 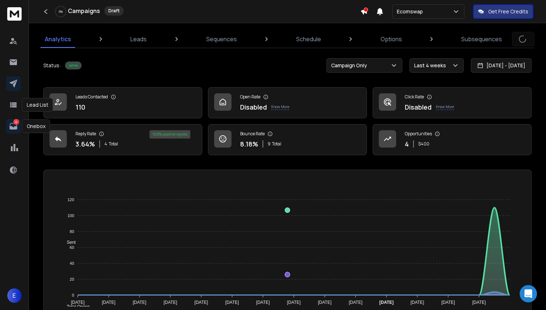 I want to click on tspan: 0, so click(x=73, y=295).